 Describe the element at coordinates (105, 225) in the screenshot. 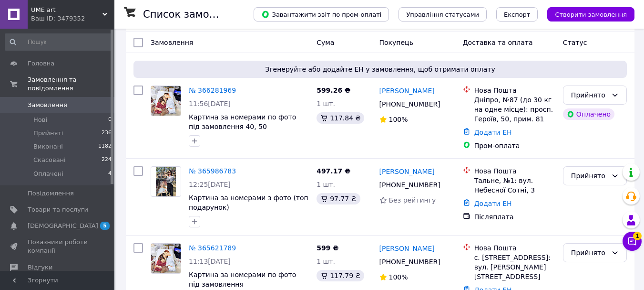

I see `span: 5` at that location.